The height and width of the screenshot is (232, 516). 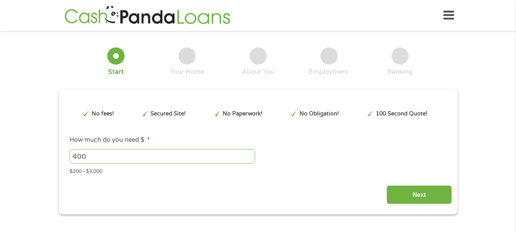 What do you see at coordinates (401, 114) in the screenshot?
I see `p: 100 Second Quote!` at bounding box center [401, 114].